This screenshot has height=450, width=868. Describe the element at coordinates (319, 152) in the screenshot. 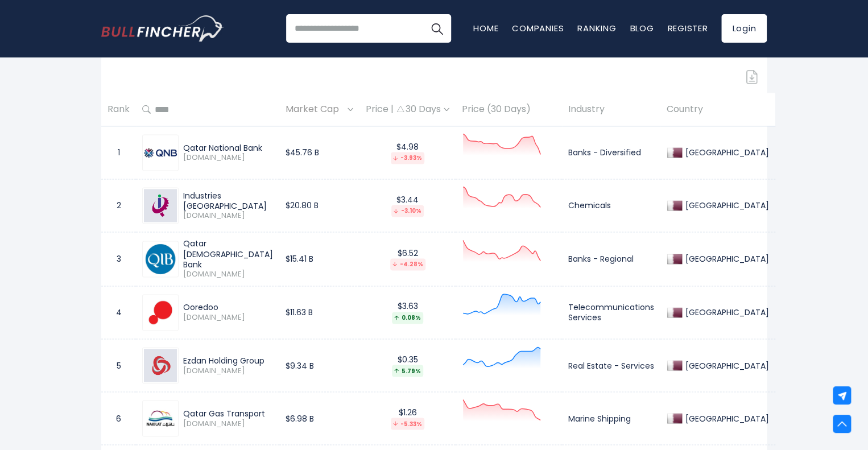

I see `td: $45.76 B` at that location.